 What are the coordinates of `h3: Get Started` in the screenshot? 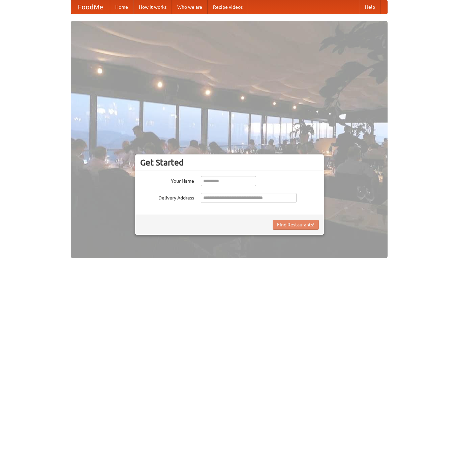 It's located at (229, 162).